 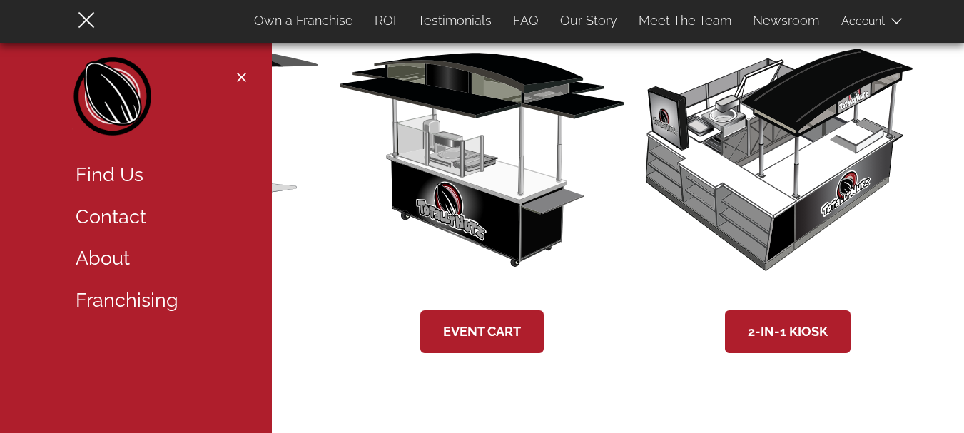 What do you see at coordinates (158, 217) in the screenshot?
I see `a: Contact` at bounding box center [158, 217].